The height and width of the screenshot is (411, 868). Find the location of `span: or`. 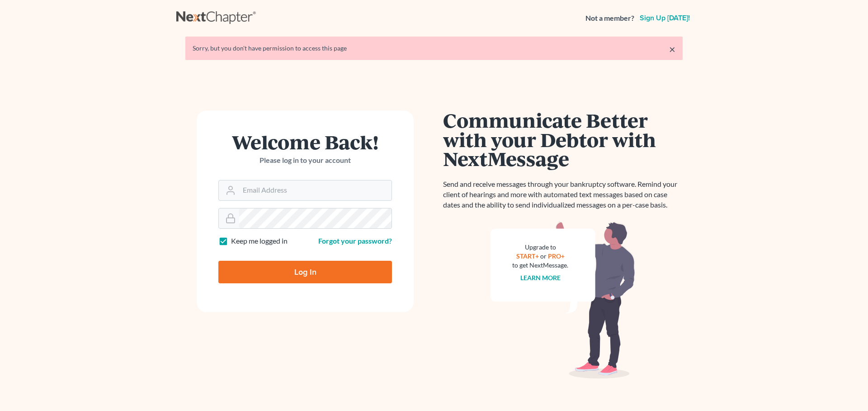

span: or is located at coordinates (544, 256).